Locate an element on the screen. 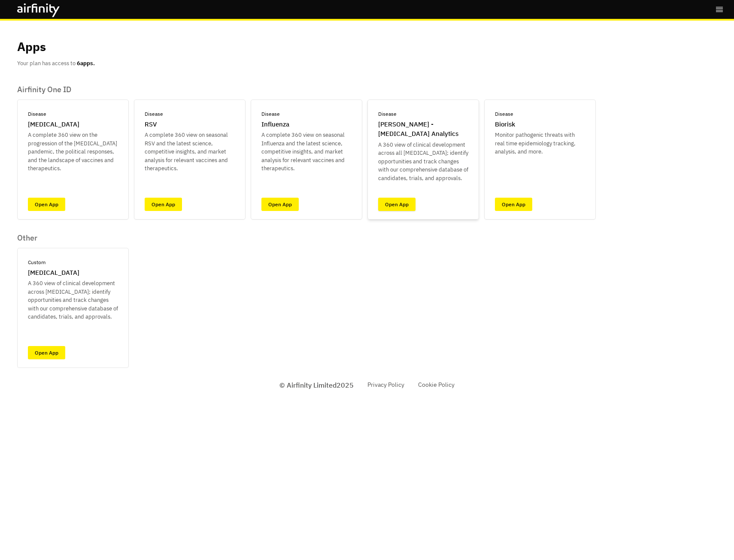 The height and width of the screenshot is (560, 734). p: Monitor pathogenic threats with real time epidemiology tracking, analysis, and more. is located at coordinates (539, 144).